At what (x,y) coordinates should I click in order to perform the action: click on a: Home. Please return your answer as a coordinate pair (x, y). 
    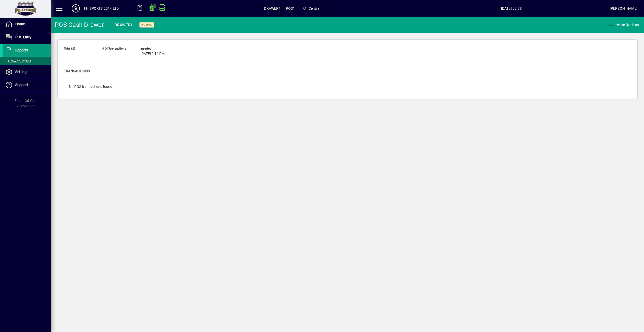
    Looking at the image, I should click on (27, 24).